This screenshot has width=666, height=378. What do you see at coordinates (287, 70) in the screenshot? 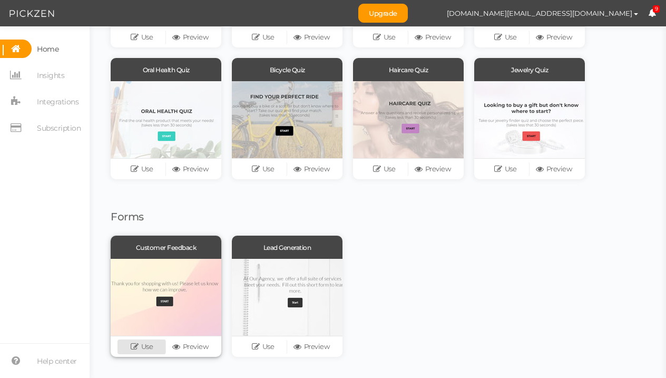
I see `div: Bicycle Quiz` at bounding box center [287, 70].